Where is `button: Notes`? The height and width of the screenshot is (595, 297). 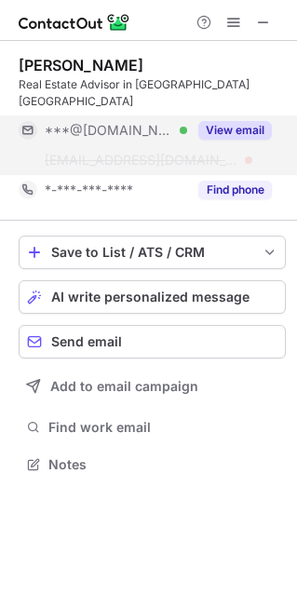
button: Notes is located at coordinates (152, 465).